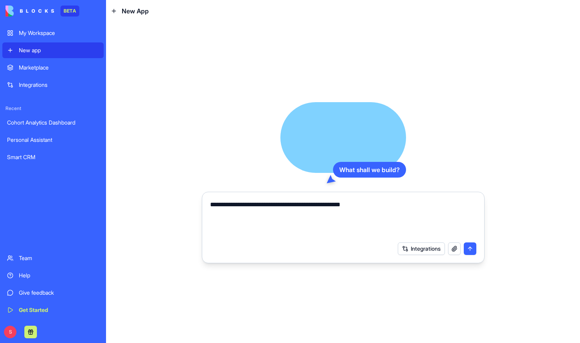 The width and height of the screenshot is (580, 343). I want to click on a: BETA, so click(42, 11).